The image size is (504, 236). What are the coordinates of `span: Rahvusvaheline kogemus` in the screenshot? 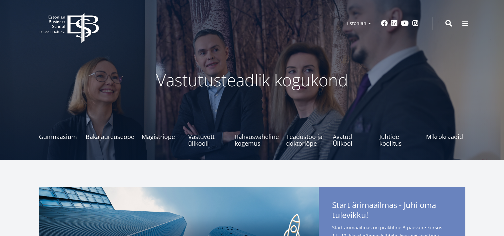 It's located at (257, 140).